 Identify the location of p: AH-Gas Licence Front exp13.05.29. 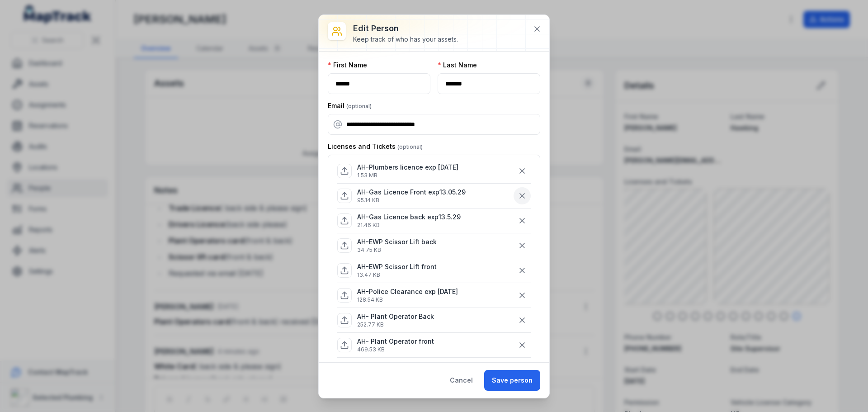
(412, 192).